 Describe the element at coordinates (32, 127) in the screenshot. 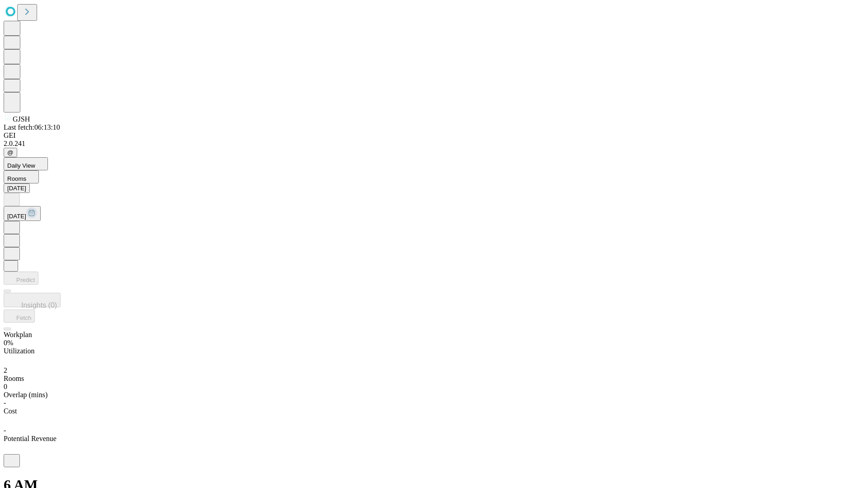

I see `span: Last fetch: 06:13:10` at that location.